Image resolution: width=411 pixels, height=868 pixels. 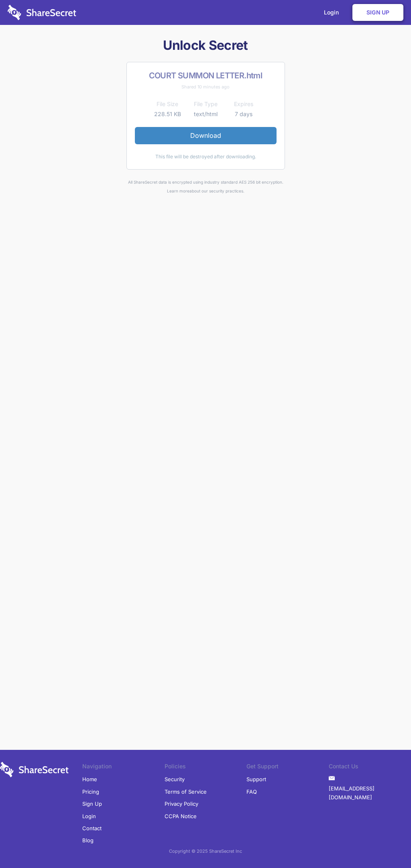 I want to click on a: FAQ, so click(x=252, y=791).